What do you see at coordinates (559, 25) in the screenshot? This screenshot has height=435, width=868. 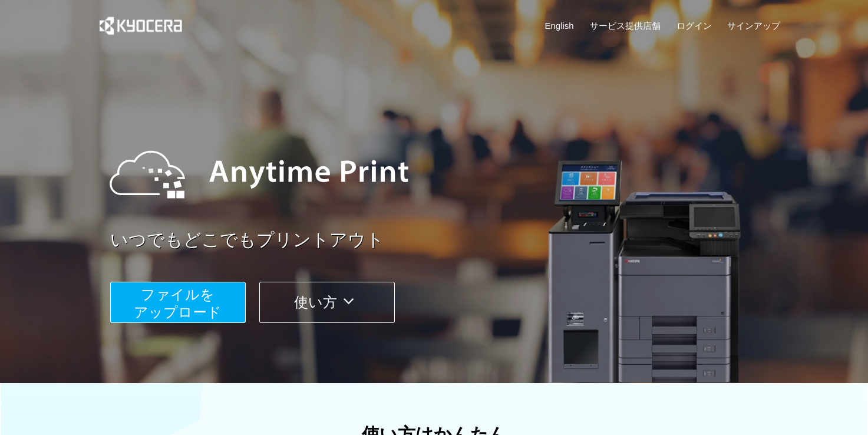 I see `a: English` at bounding box center [559, 25].